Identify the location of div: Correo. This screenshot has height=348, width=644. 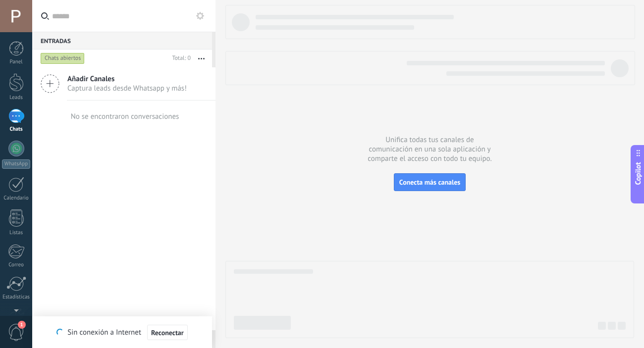
(16, 265).